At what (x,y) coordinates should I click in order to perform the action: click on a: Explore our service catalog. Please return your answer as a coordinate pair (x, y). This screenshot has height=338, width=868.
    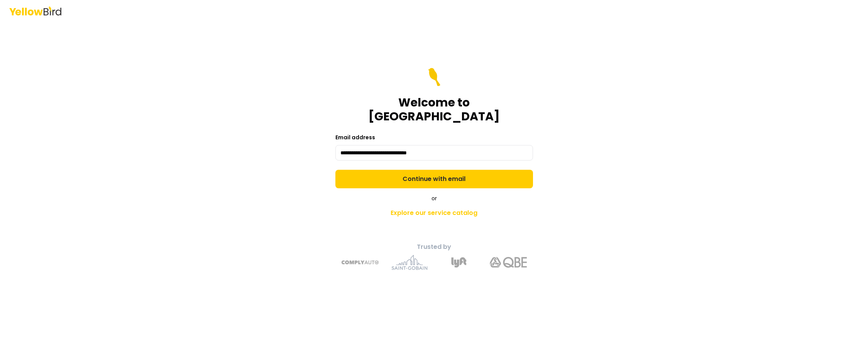
    Looking at the image, I should click on (434, 213).